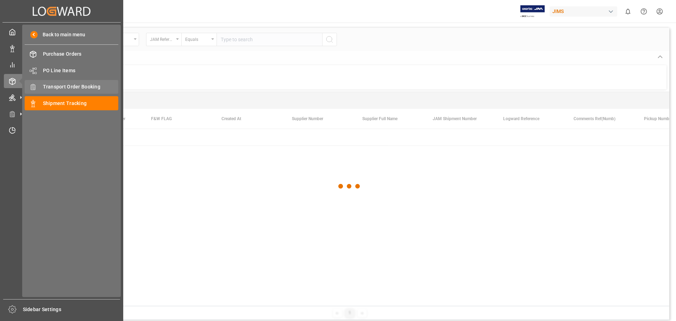  I want to click on span: Transport Order Booking, so click(81, 87).